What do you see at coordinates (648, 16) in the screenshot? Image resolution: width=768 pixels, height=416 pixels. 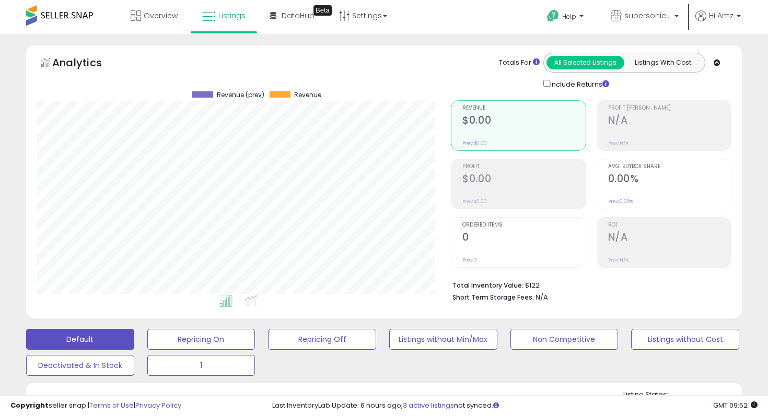 I see `span: supersonic supply` at bounding box center [648, 16].